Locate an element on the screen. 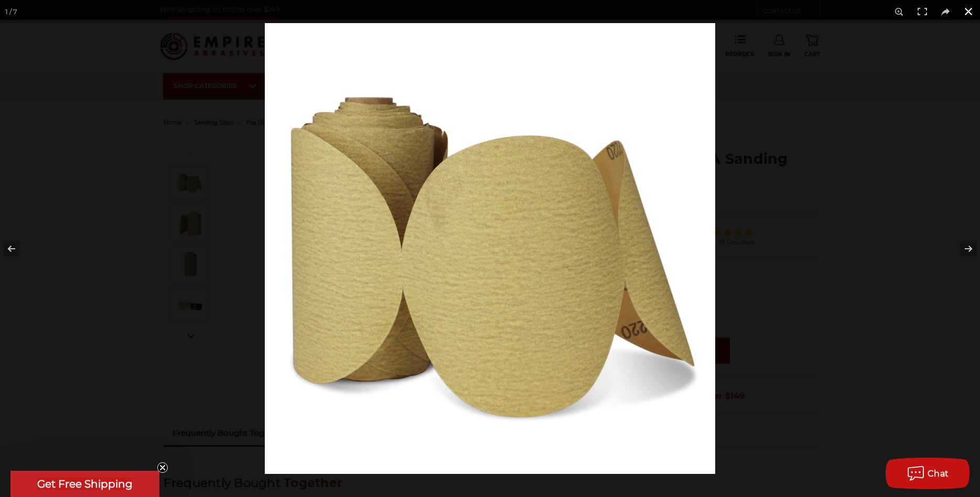  button: Next (arrow right) is located at coordinates (961, 248).